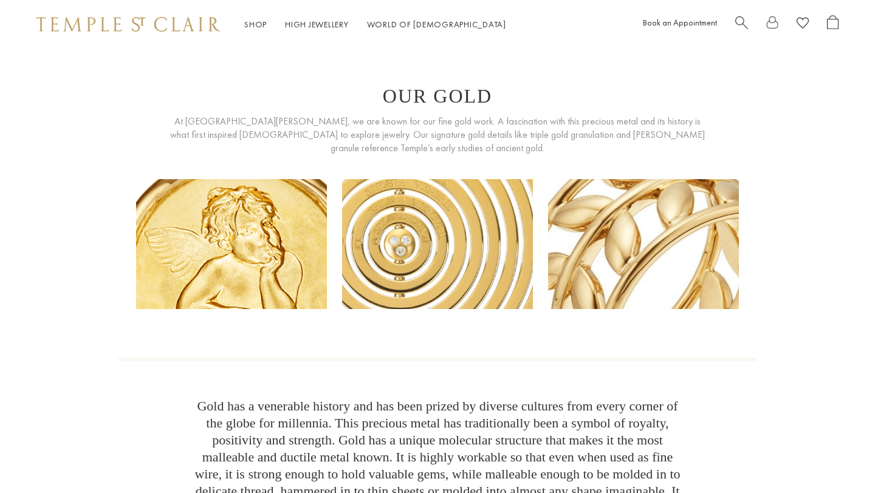 This screenshot has height=493, width=875. Describe the element at coordinates (437, 244) in the screenshot. I see `img: our-gold2_628x.png` at that location.